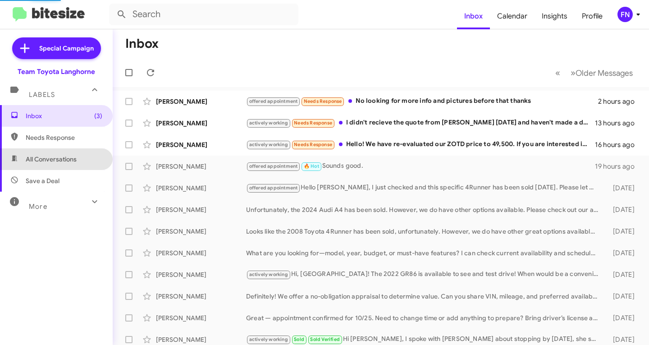 Image resolution: width=649 pixels, height=345 pixels. What do you see at coordinates (421, 166) in the screenshot?
I see `div: Sounds good.` at bounding box center [421, 166].